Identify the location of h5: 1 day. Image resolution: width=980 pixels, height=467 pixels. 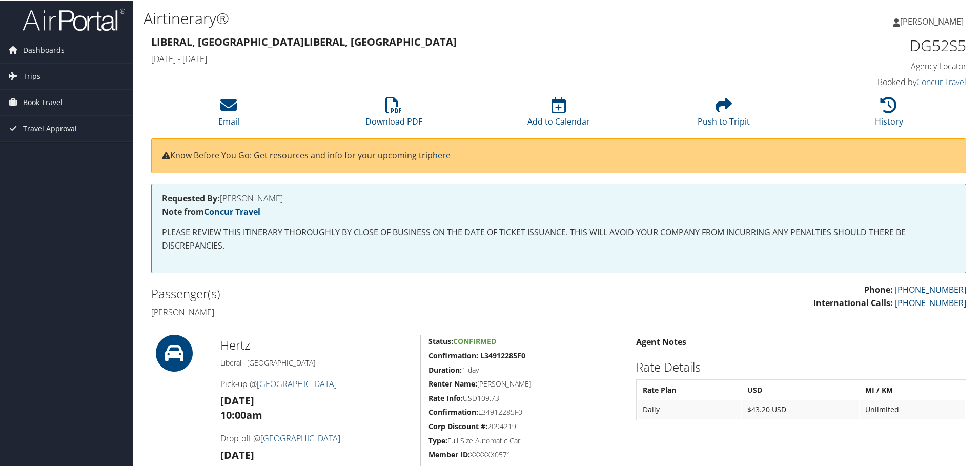
(524, 369).